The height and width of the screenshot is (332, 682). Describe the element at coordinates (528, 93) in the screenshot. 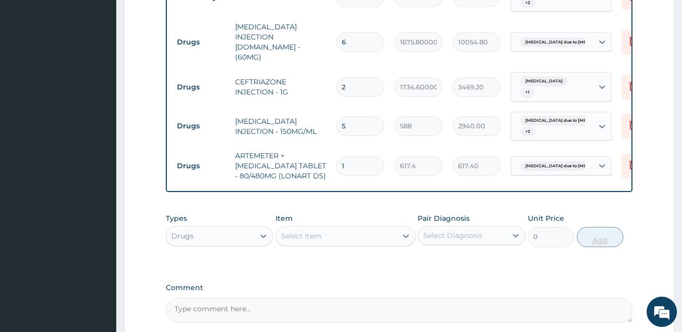

I see `span: + 1` at that location.